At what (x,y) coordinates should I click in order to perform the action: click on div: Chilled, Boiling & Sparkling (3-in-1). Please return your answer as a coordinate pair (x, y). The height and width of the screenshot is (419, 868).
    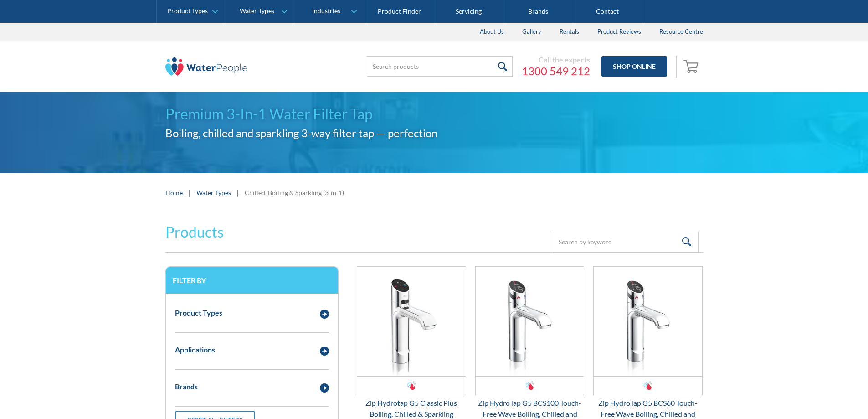
    Looking at the image, I should click on (294, 192).